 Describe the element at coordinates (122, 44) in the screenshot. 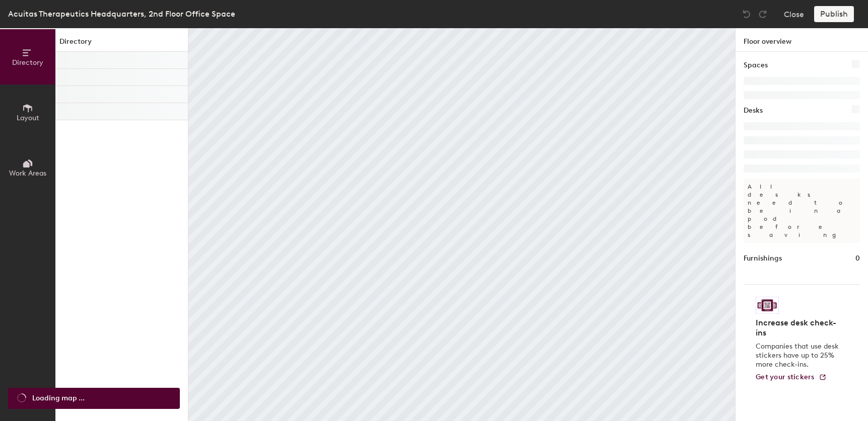

I see `h1: Directory` at that location.